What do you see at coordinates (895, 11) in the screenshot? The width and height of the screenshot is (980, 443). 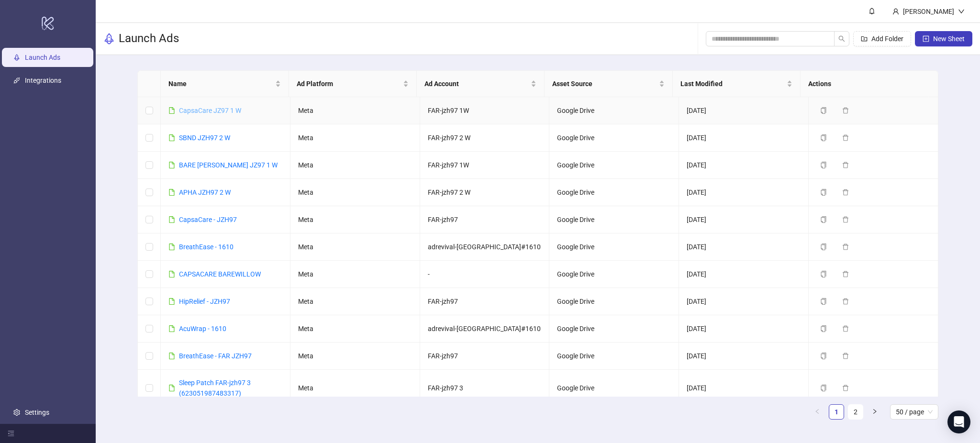 I see `span: user` at bounding box center [895, 11].